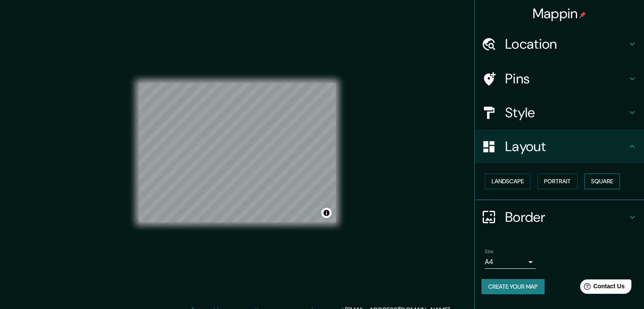 The width and height of the screenshot is (644, 309). I want to click on div: Layout, so click(559, 146).